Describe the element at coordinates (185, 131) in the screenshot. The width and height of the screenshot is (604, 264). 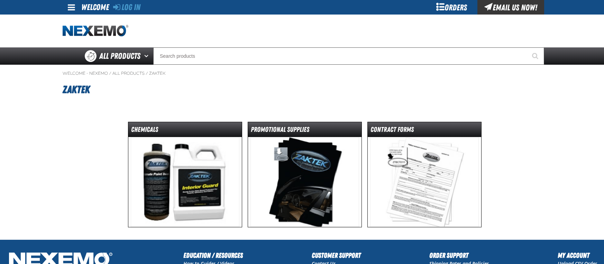
I see `dt: Chemicals` at that location.